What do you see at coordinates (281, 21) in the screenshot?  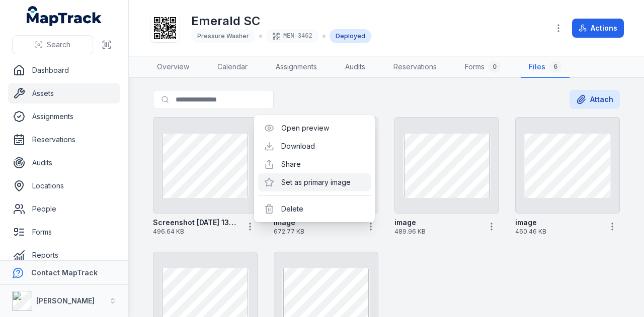 I see `h1: Emerald SC` at bounding box center [281, 21].